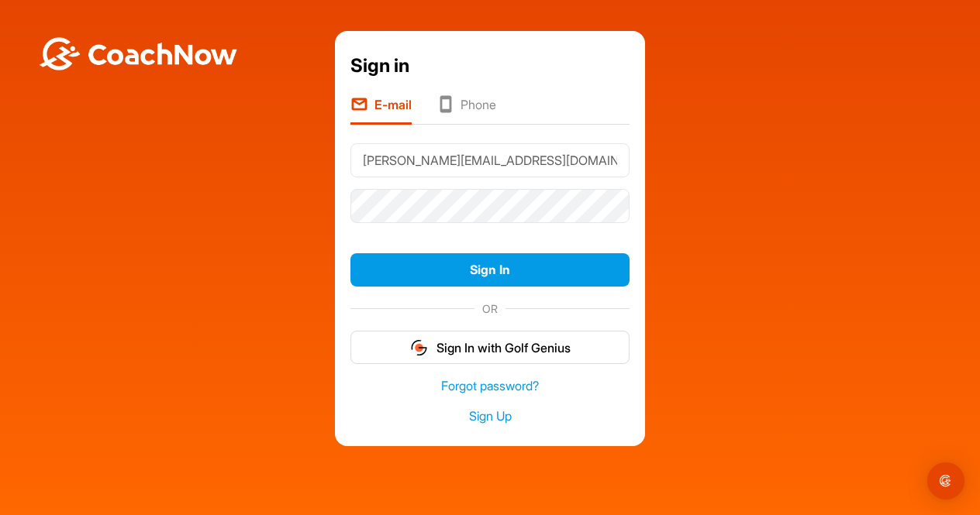 This screenshot has width=980, height=515. What do you see at coordinates (490, 416) in the screenshot?
I see `a: Sign Up` at bounding box center [490, 416].